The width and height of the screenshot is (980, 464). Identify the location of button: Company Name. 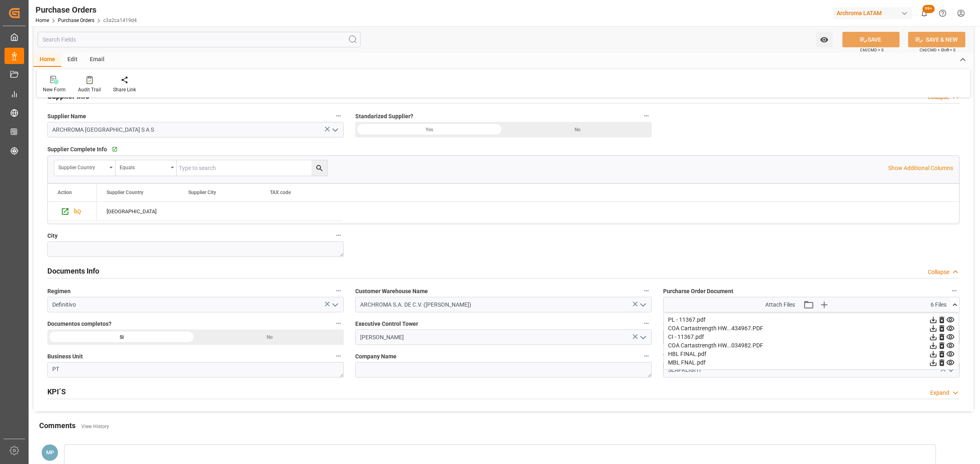
(647, 356).